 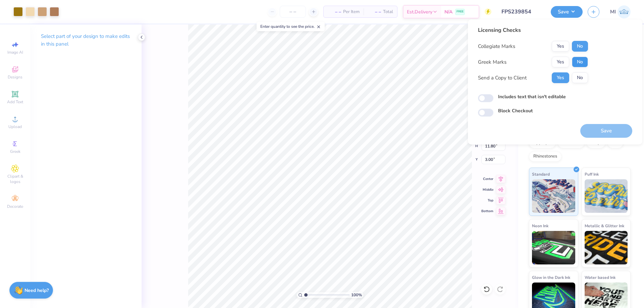 What do you see at coordinates (487, 190) in the screenshot?
I see `span: Middle` at bounding box center [487, 190].